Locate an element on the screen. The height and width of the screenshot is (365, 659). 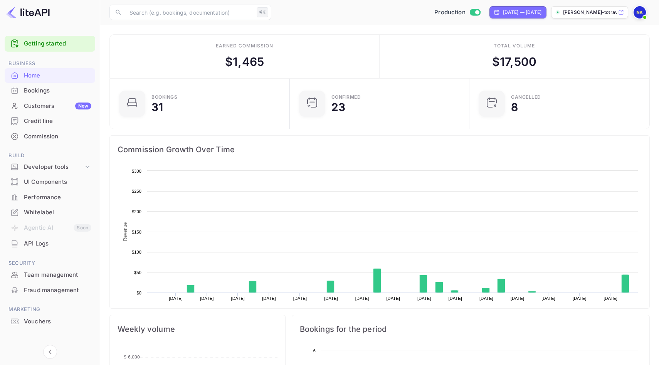
div: $ 17,500 is located at coordinates (514, 62).